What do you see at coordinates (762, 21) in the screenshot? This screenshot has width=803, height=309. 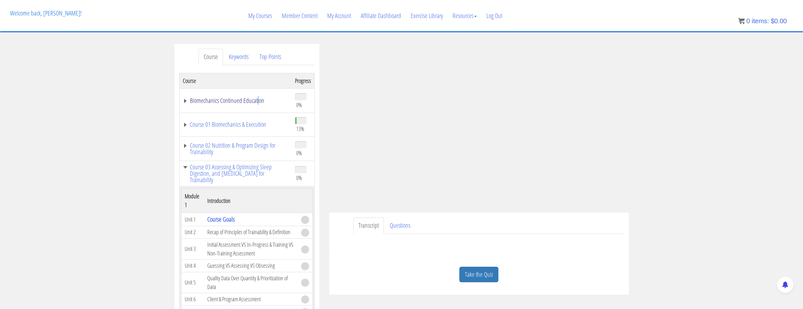 I see `a: 0 items: $0.00` at bounding box center [762, 21].